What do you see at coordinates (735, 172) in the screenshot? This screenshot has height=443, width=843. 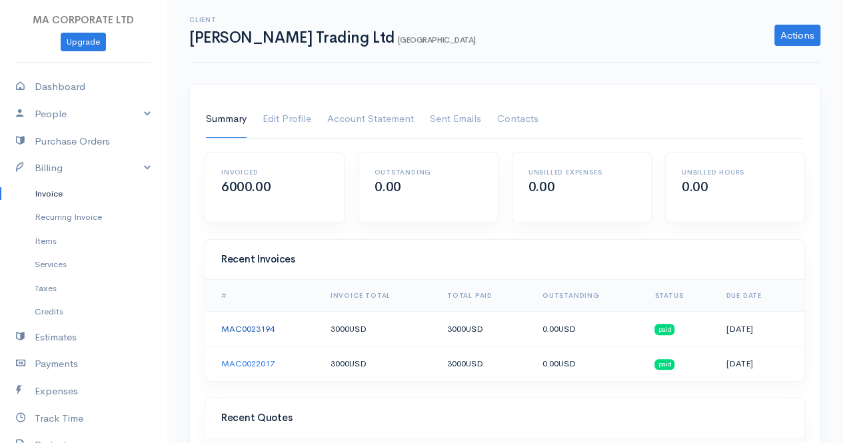 I see `h6: Unbilled Hours` at bounding box center [735, 172].